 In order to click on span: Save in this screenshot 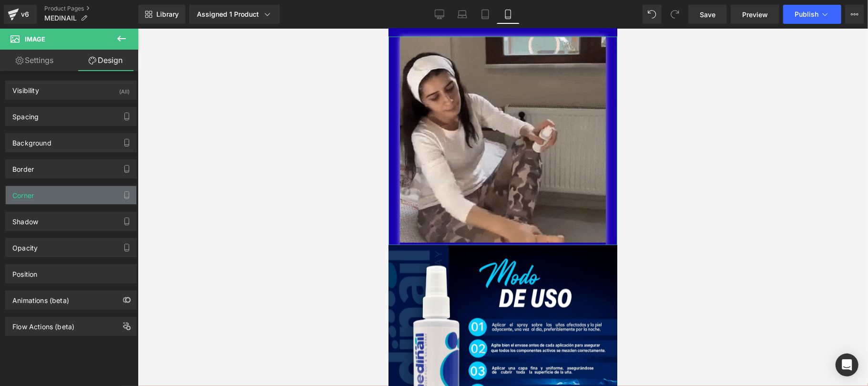, I will do `click(707, 14)`.